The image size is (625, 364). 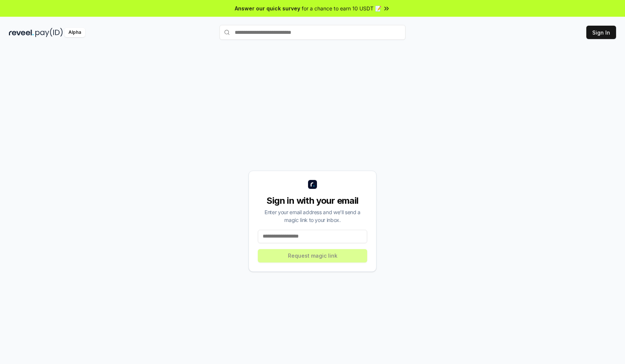 I want to click on div: Sign in with your email, so click(x=312, y=201).